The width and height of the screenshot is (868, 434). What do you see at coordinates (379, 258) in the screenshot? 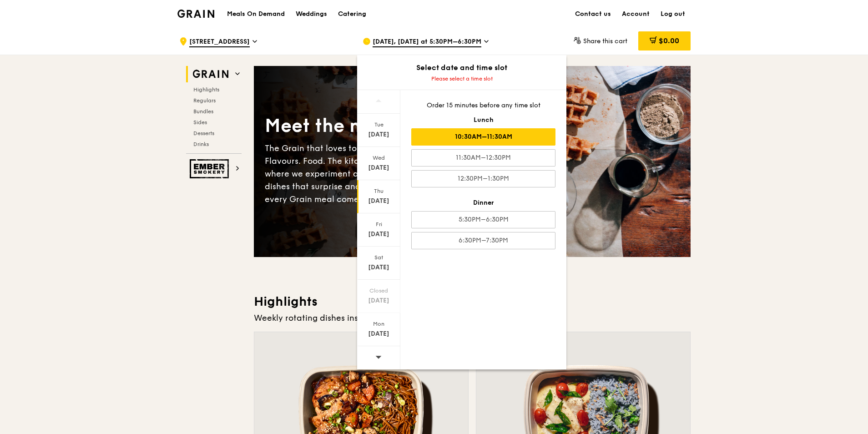
I see `div: Sat` at bounding box center [379, 258].